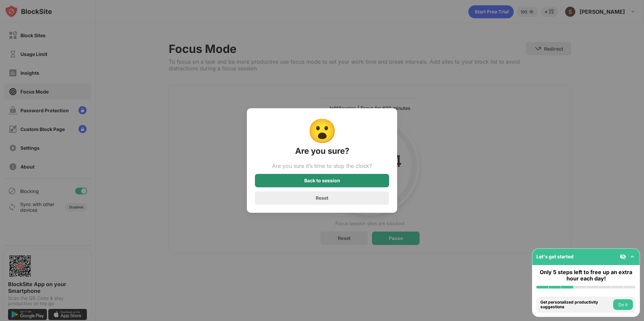 The image size is (644, 321). Describe the element at coordinates (623, 305) in the screenshot. I see `button: Do it` at that location.